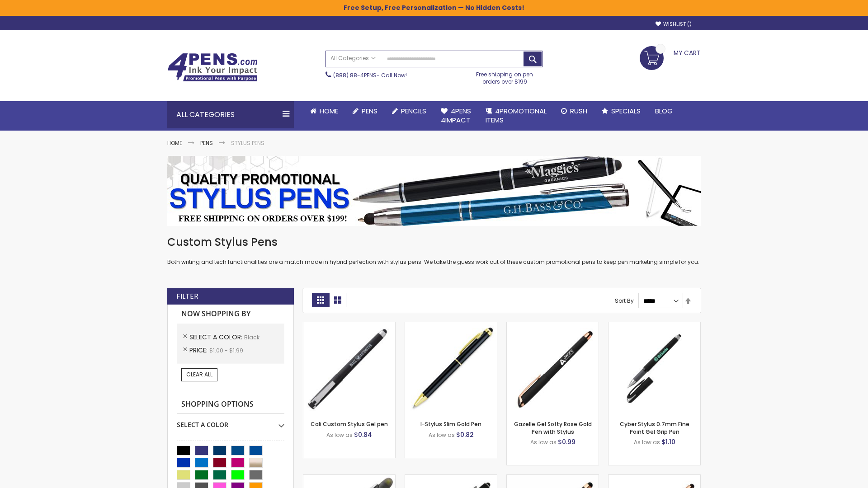 The width and height of the screenshot is (868, 488). What do you see at coordinates (669, 442) in the screenshot?
I see `span: $1.10` at bounding box center [669, 442].